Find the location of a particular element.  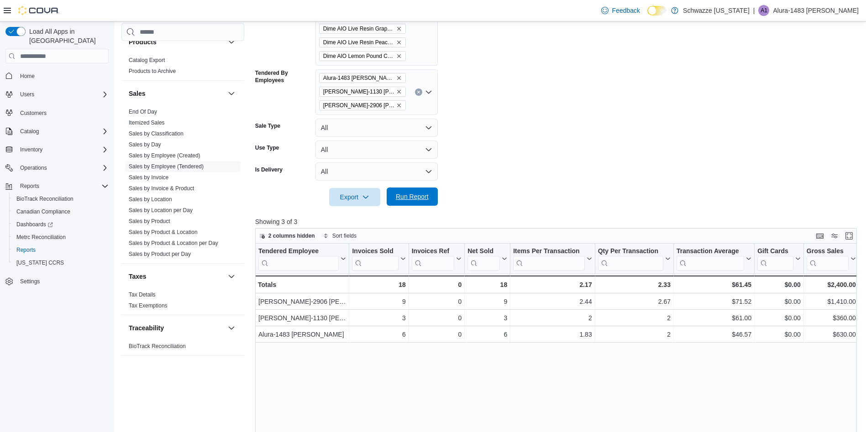

span: Dashboards is located at coordinates (61, 225).